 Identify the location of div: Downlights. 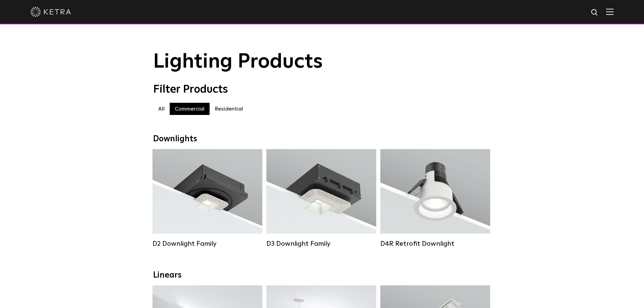
(322, 139).